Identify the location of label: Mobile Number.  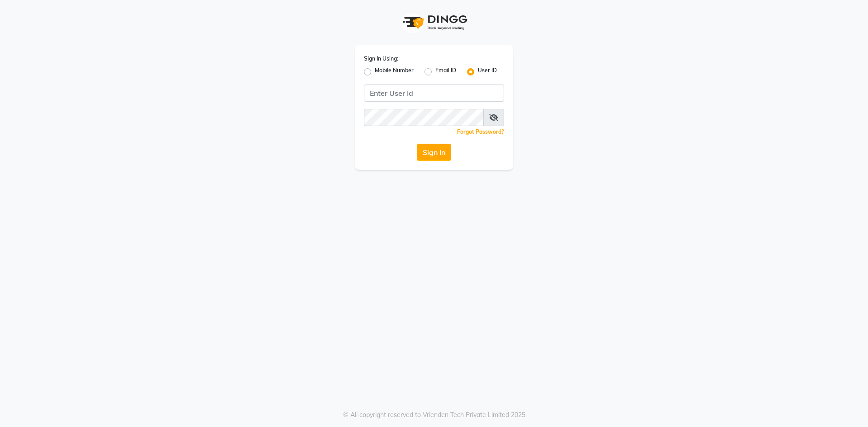
(394, 72).